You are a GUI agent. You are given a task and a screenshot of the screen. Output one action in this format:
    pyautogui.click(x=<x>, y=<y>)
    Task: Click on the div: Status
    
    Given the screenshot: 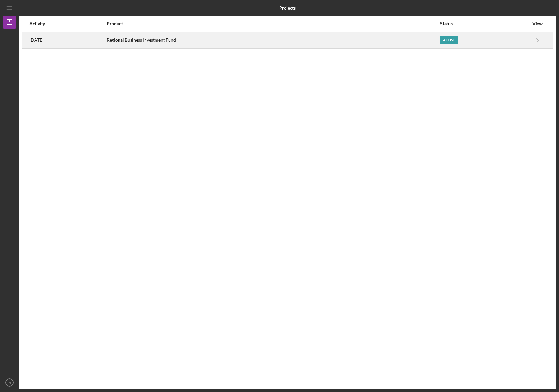 What is the action you would take?
    pyautogui.click(x=484, y=23)
    